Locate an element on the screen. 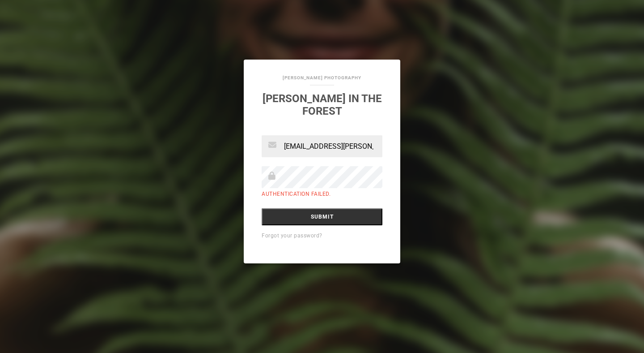  input: Email is located at coordinates (322, 146).